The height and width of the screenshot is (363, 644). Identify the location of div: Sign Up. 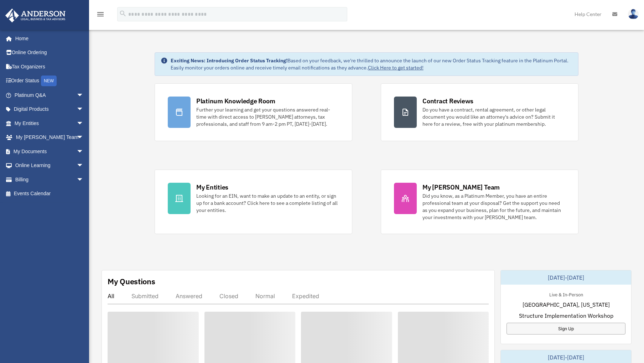
(566, 328).